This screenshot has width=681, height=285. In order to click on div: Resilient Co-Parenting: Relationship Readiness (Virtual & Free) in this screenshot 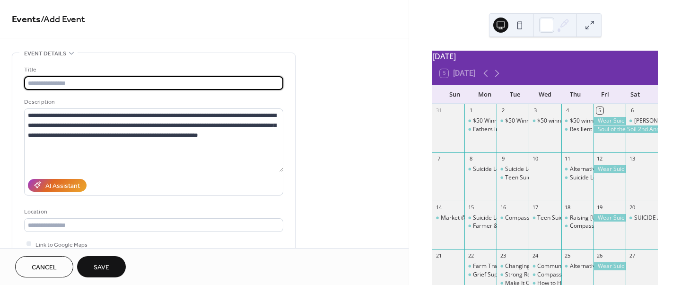, I will do `click(577, 129)`.